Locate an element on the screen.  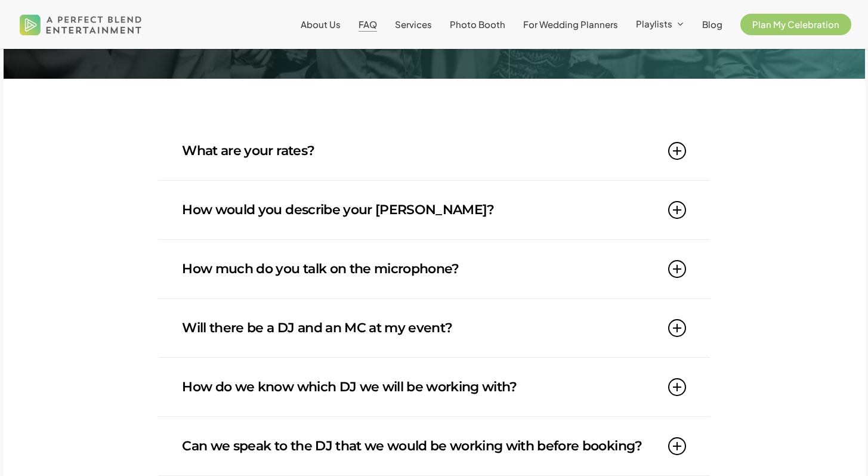
a: How much do you talk on the microphone? is located at coordinates (434, 269).